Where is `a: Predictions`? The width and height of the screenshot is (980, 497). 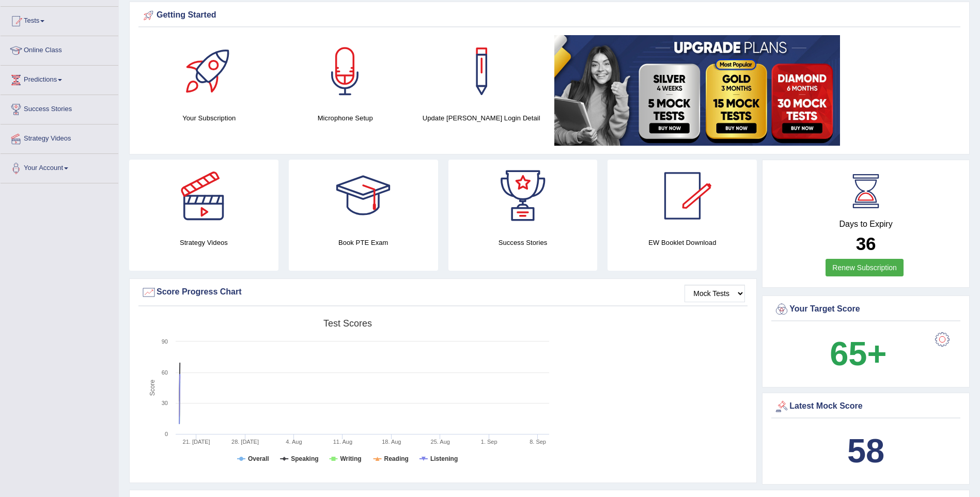
a: Predictions is located at coordinates (59, 78).